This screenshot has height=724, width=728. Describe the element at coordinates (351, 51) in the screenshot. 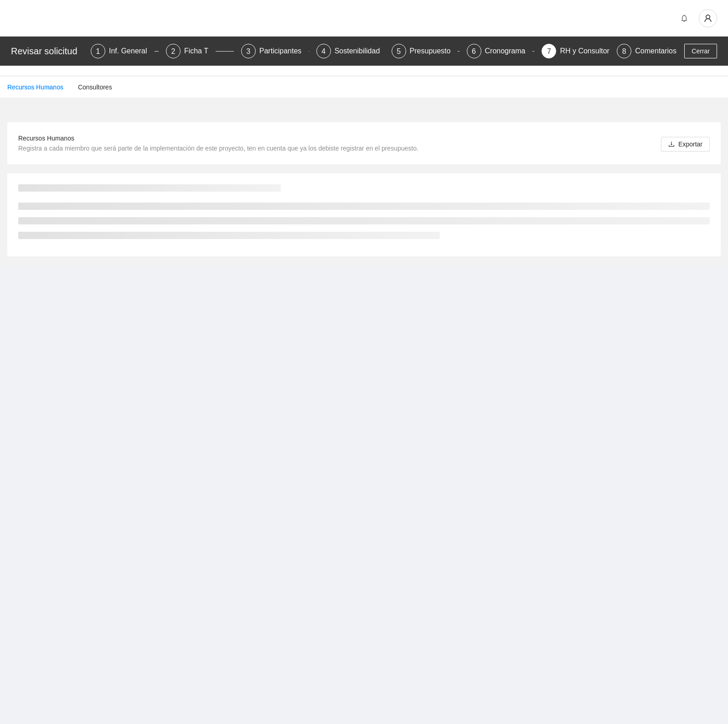

I see `div: 4Sostenibilidad` at that location.